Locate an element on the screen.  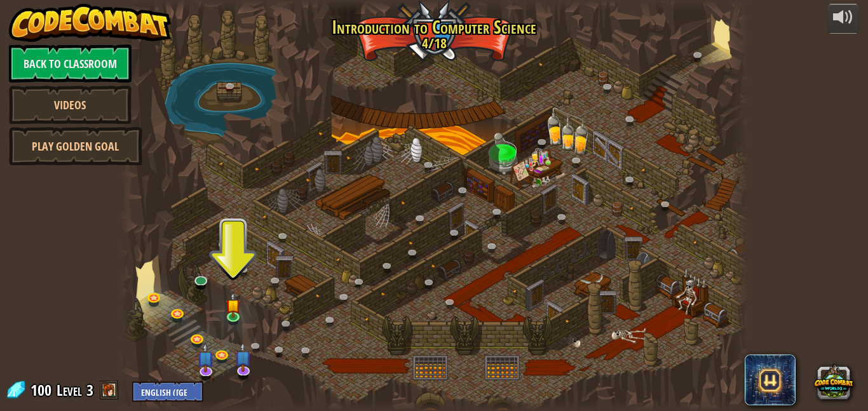
span: Level is located at coordinates (69, 390).